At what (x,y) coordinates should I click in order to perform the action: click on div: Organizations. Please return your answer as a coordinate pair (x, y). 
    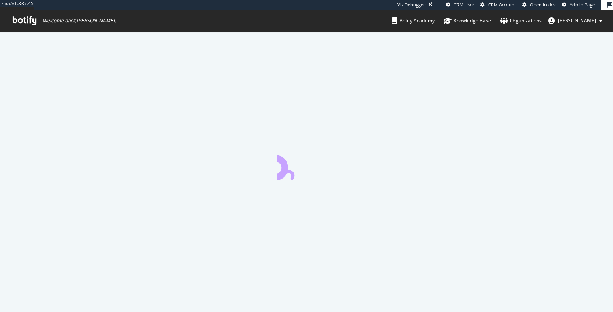
    Looking at the image, I should click on (521, 21).